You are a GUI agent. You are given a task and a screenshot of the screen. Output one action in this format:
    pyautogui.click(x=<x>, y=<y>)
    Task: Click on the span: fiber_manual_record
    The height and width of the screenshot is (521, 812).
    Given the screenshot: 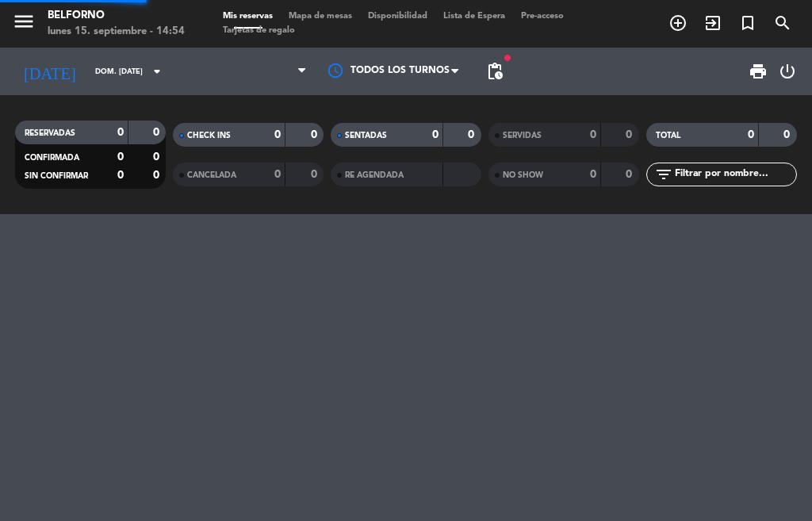 What is the action you would take?
    pyautogui.click(x=508, y=58)
    